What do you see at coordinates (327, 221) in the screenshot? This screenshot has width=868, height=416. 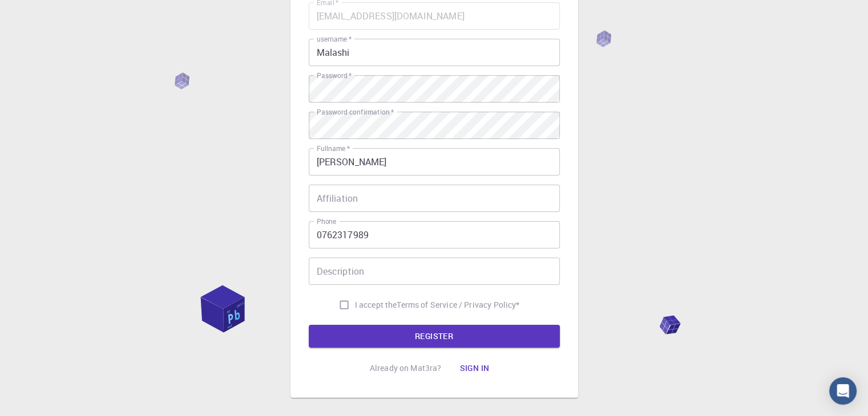 I see `label: Phone` at bounding box center [327, 221].